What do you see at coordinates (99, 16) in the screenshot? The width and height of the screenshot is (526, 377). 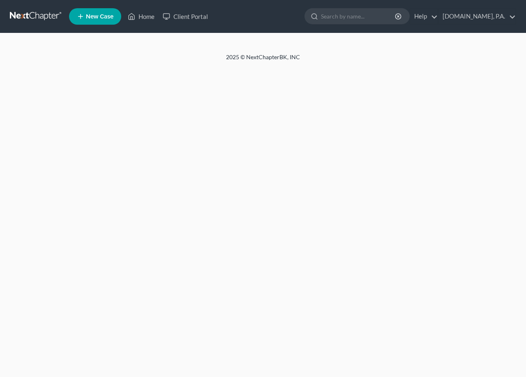 I see `span: New Case` at bounding box center [99, 16].